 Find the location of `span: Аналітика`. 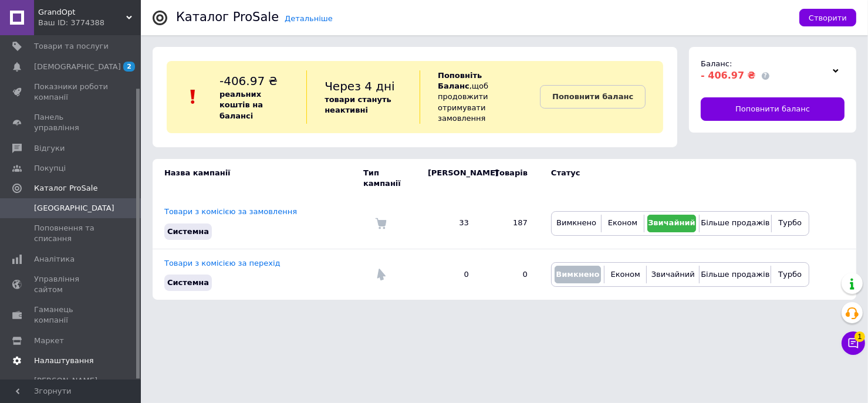

span: Аналітика is located at coordinates (54, 259).